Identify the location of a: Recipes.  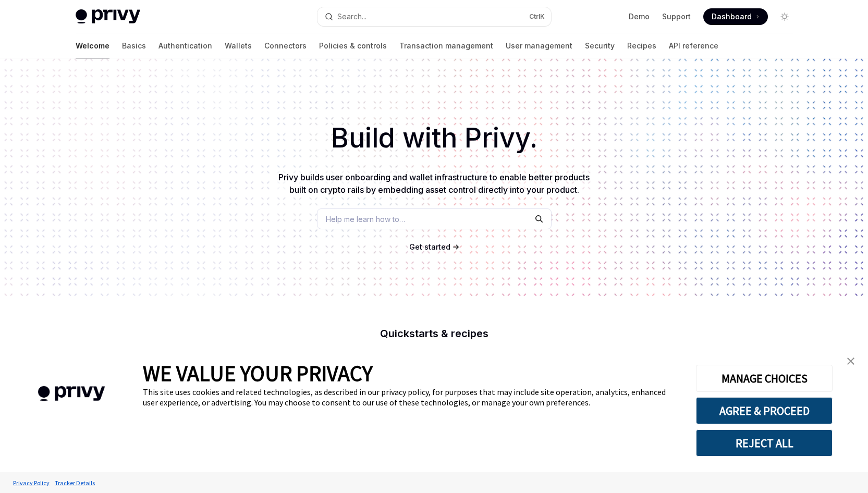
(642, 46).